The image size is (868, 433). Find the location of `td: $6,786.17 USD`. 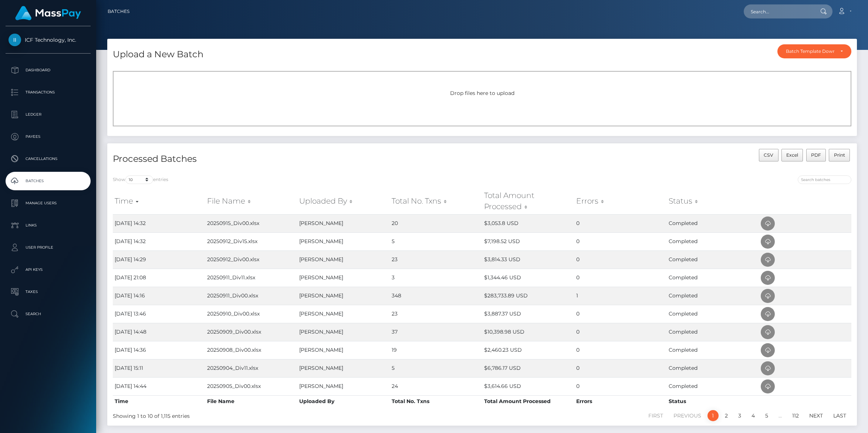

td: $6,786.17 USD is located at coordinates (529, 368).